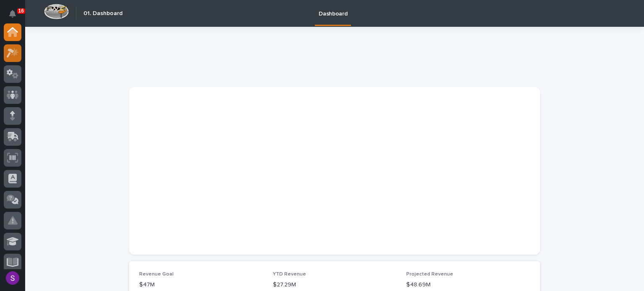 Image resolution: width=644 pixels, height=291 pixels. I want to click on h2: 01. Dashboard, so click(103, 14).